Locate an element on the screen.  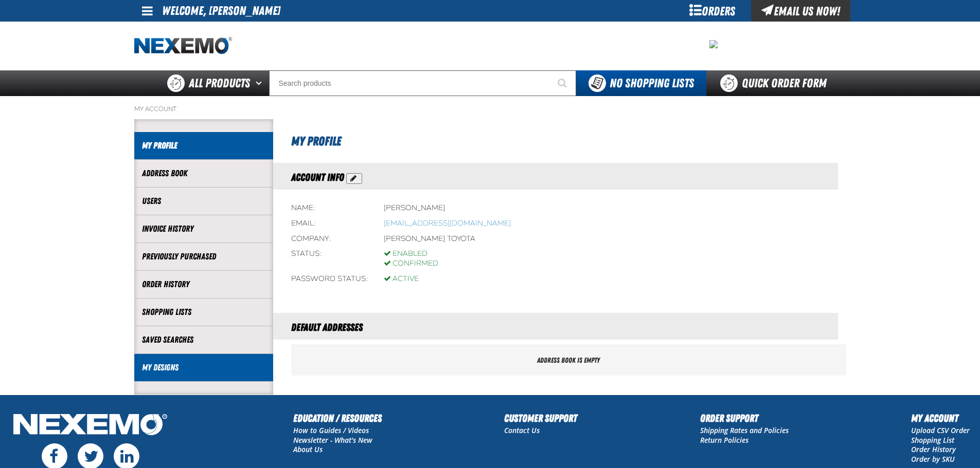
a: About Us is located at coordinates (307, 449).